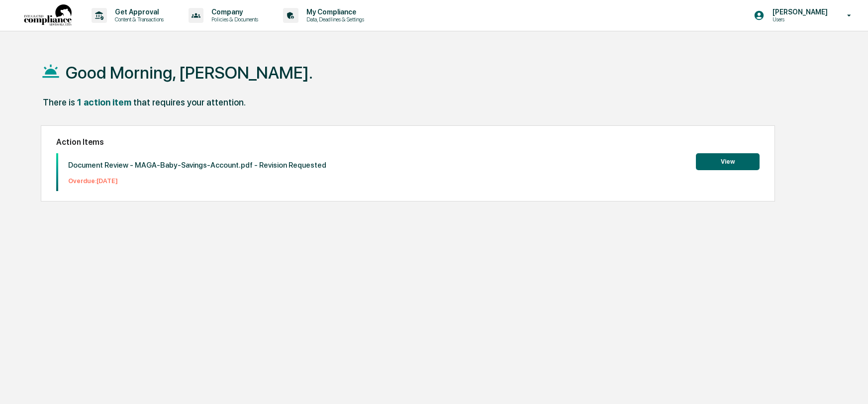  I want to click on p: My Compliance, so click(334, 12).